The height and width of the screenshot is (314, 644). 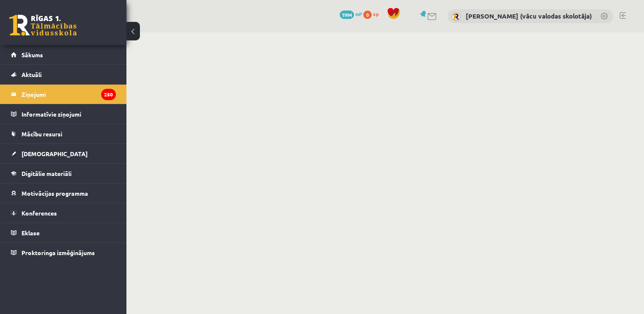 I want to click on legend: Ziņojumi, so click(x=69, y=94).